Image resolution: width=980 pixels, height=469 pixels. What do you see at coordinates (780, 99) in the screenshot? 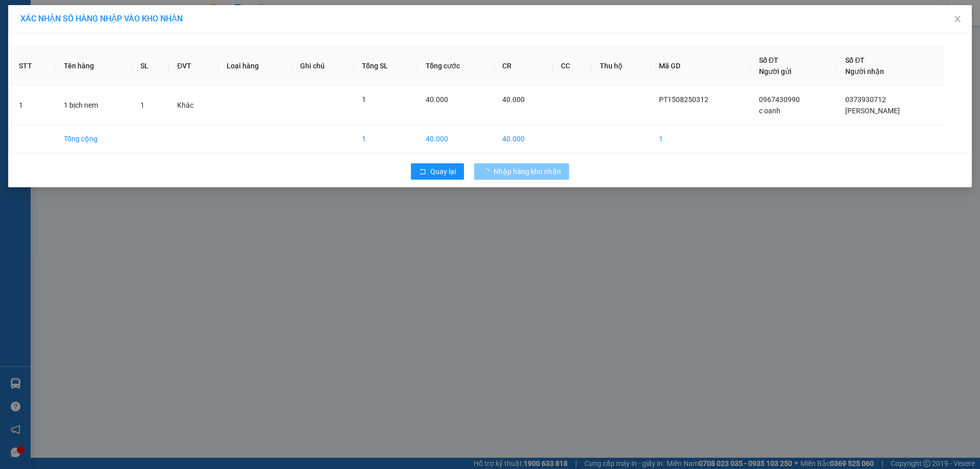
I see `span: 0967430990` at bounding box center [780, 99].